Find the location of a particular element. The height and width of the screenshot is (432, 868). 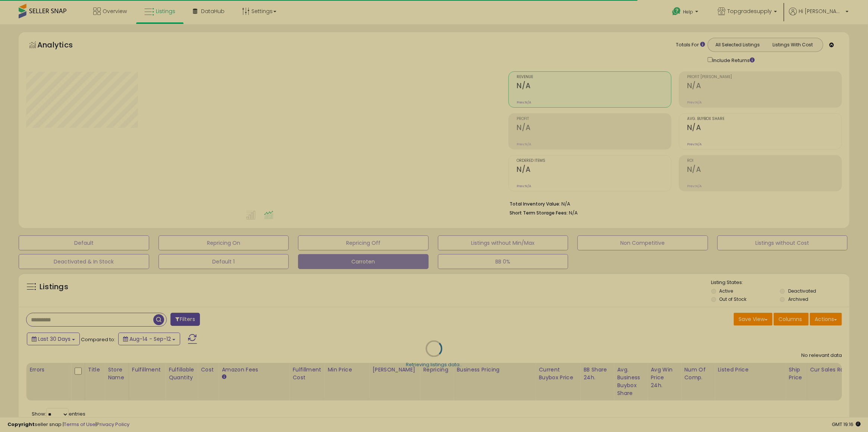

a: Help is located at coordinates (686, 12).